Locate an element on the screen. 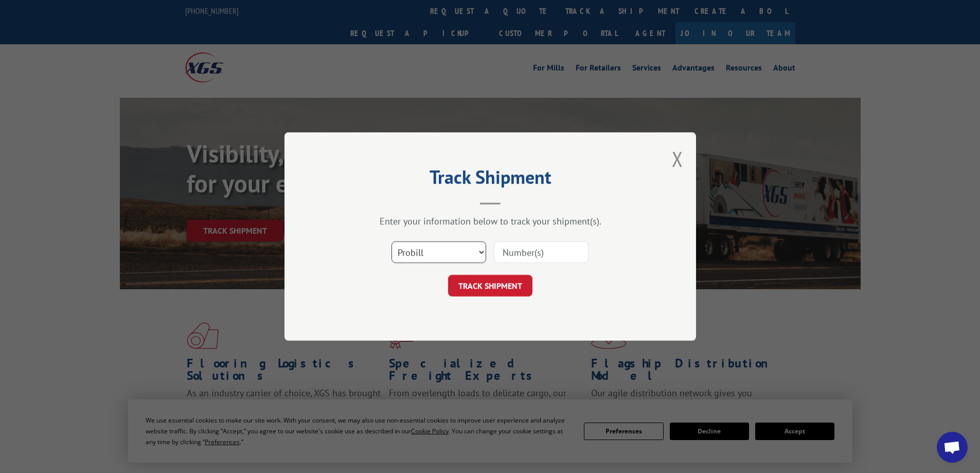 This screenshot has width=980, height=473. button: TRACK SHIPMENT is located at coordinates (490, 286).